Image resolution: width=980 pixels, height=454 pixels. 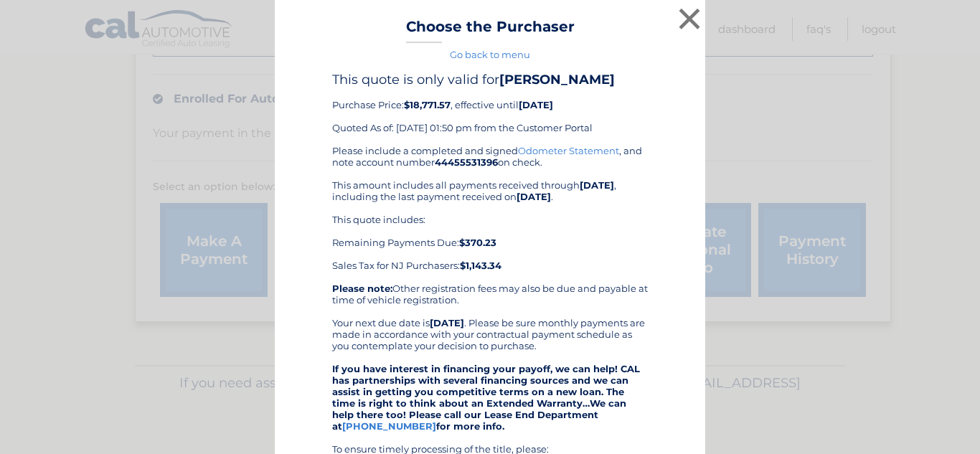 What do you see at coordinates (481, 265) in the screenshot?
I see `b: $1,143.34` at bounding box center [481, 265].